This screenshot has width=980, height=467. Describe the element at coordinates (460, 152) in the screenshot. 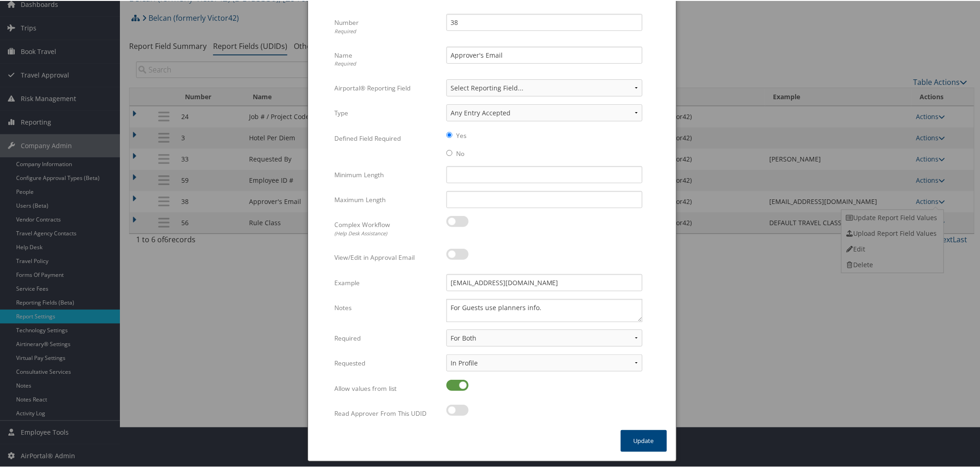

I see `label: No` at that location.